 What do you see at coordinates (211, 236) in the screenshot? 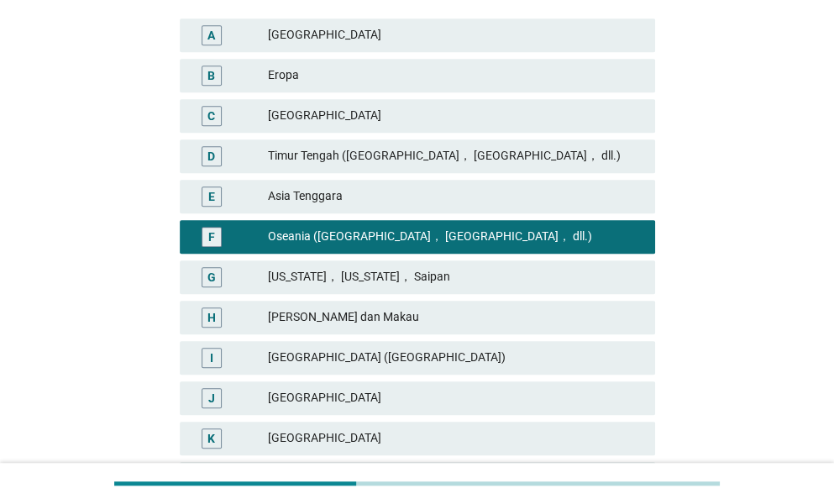
I see `div: F` at bounding box center [211, 236].